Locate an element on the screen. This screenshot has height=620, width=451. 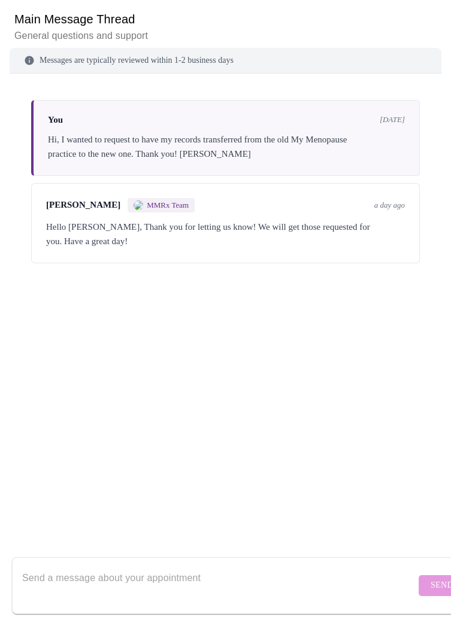
div: Hi, I wanted to request to have my records transferred from the old My Menopause practice to the ... is located at coordinates (226, 147).